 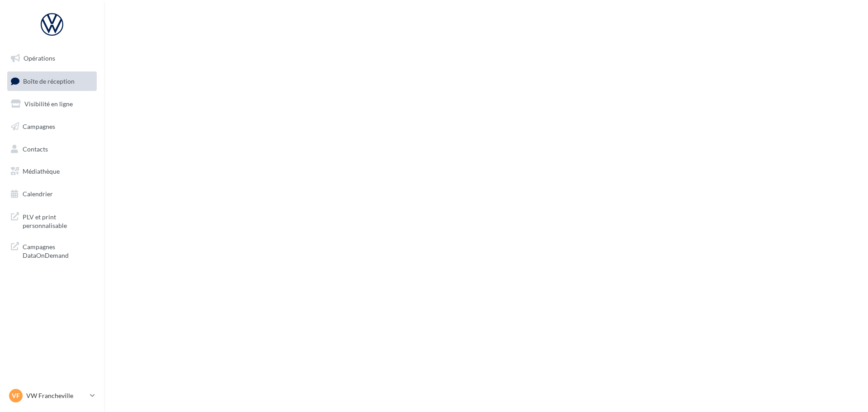 What do you see at coordinates (58, 220) in the screenshot?
I see `span: PLV et print personnalisable` at bounding box center [58, 220].